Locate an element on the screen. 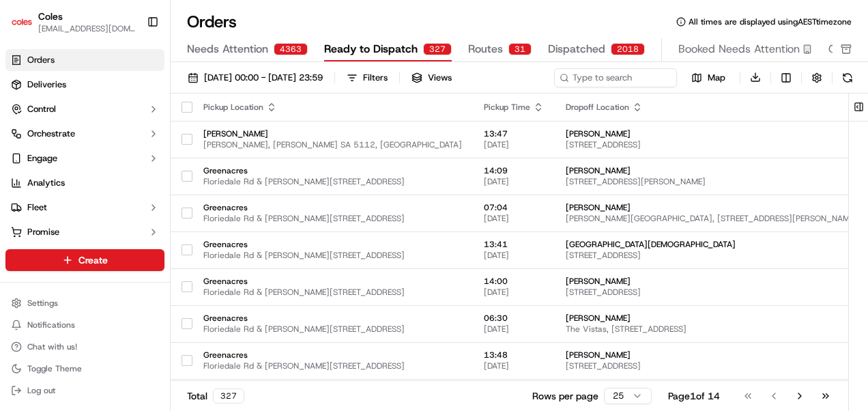 Image resolution: width=868 pixels, height=411 pixels. span: 13:41 is located at coordinates (514, 244).